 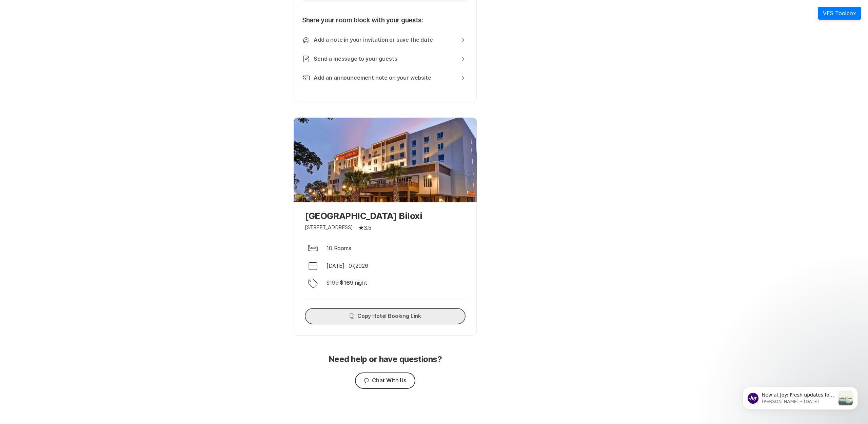 I want to click on button: VFS Toolbox, so click(x=840, y=13).